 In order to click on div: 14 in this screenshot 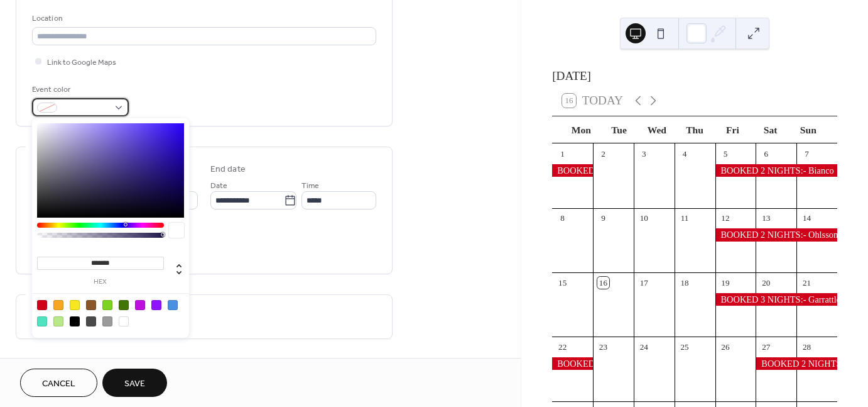, I will do `click(806, 218)`.